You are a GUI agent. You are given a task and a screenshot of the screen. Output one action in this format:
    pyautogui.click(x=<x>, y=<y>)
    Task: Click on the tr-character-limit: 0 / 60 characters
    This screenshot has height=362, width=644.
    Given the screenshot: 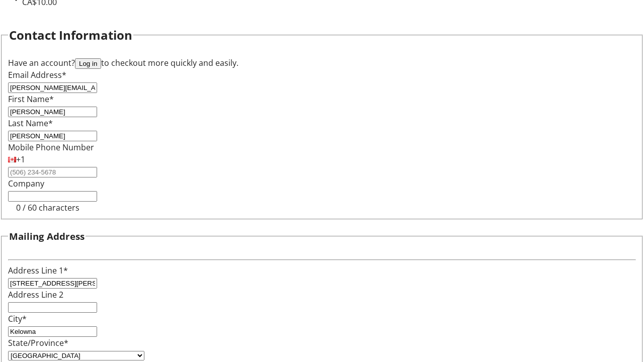 What is the action you would take?
    pyautogui.click(x=48, y=208)
    